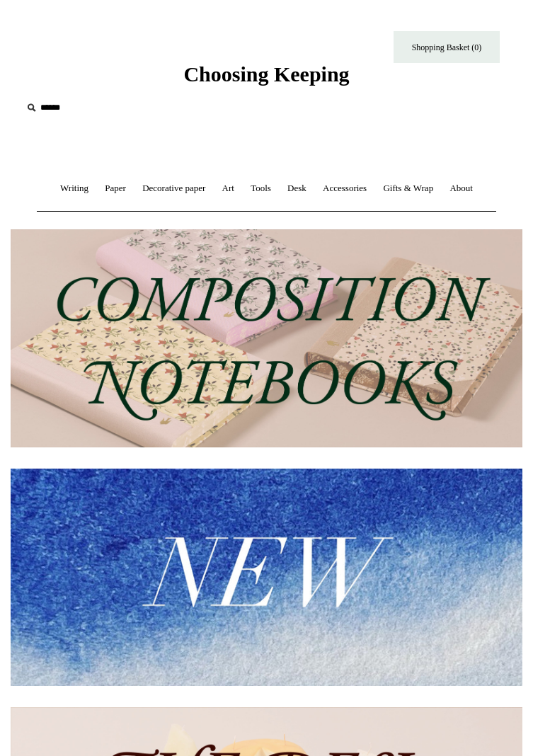 This screenshot has height=756, width=533. I want to click on a: Tools, so click(260, 188).